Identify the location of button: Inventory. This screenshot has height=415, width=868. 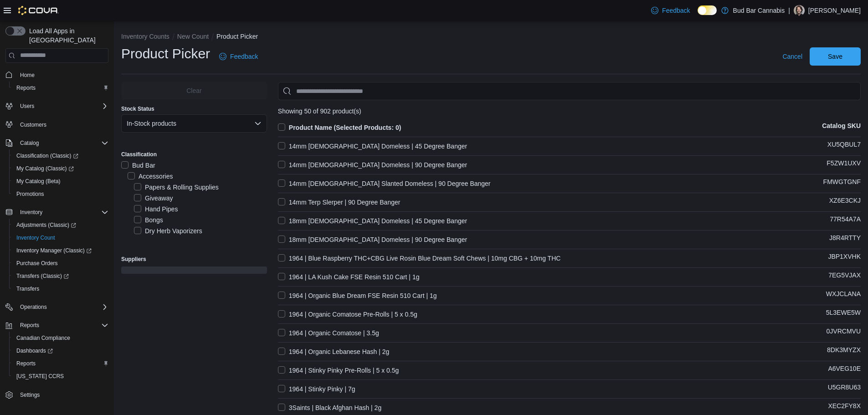
(57, 212).